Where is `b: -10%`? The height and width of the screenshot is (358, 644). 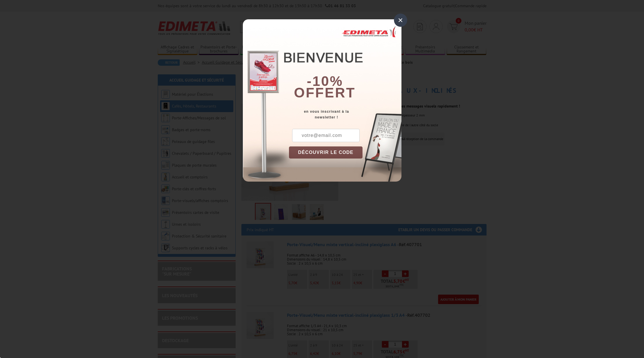 b: -10% is located at coordinates (325, 81).